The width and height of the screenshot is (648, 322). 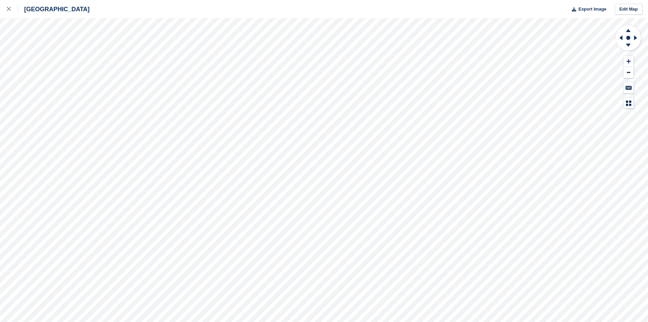 I want to click on button: Keyboard Shortcuts, so click(x=629, y=87).